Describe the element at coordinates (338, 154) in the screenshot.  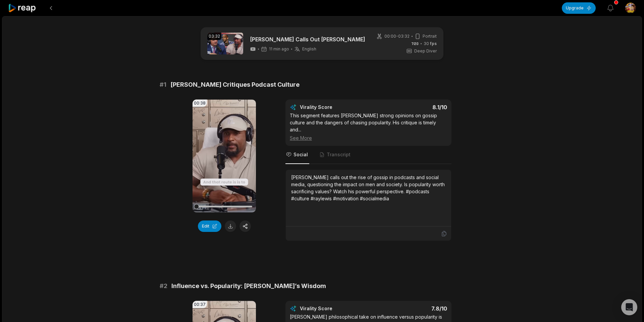
I see `span: Transcript` at that location.